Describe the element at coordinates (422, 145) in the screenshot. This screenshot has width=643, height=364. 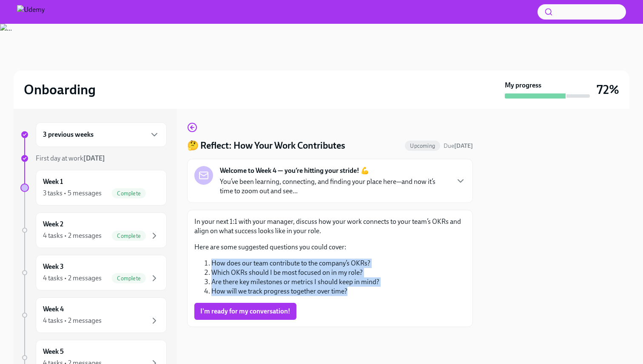
I see `span: Upcoming` at that location.